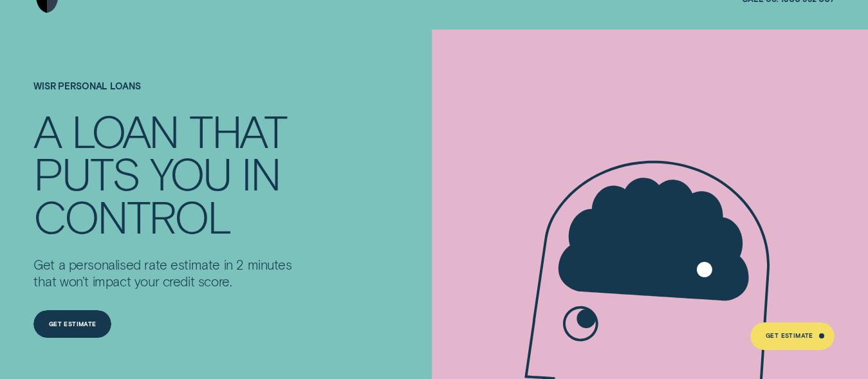 This screenshot has height=379, width=868. I want to click on div: LOAN, so click(125, 130).